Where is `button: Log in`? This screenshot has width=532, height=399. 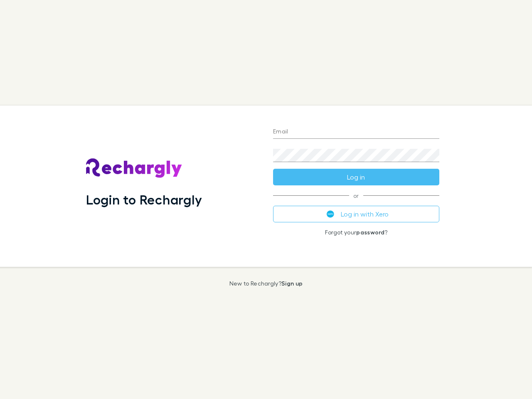 button: Log in is located at coordinates (356, 177).